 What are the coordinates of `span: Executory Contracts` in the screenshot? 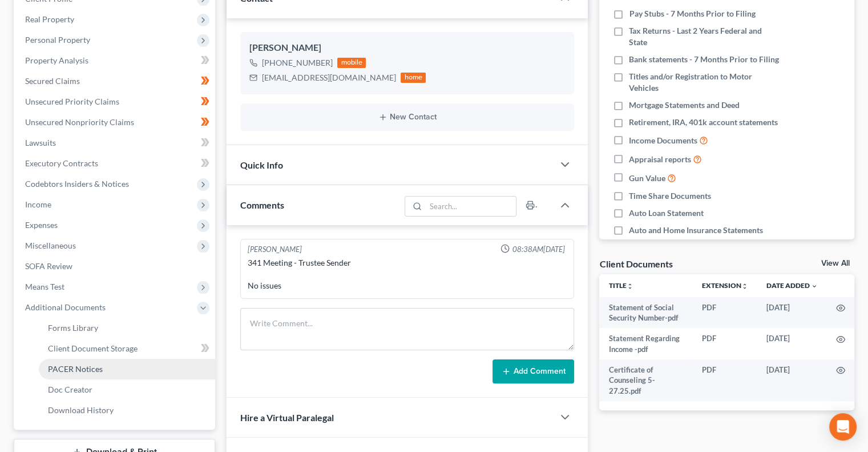 It's located at (62, 163).